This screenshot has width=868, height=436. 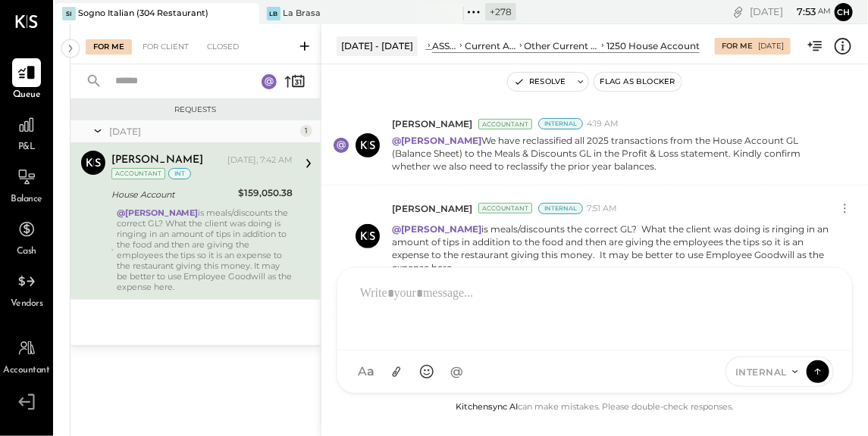 I want to click on div: Current Assets, so click(x=490, y=46).